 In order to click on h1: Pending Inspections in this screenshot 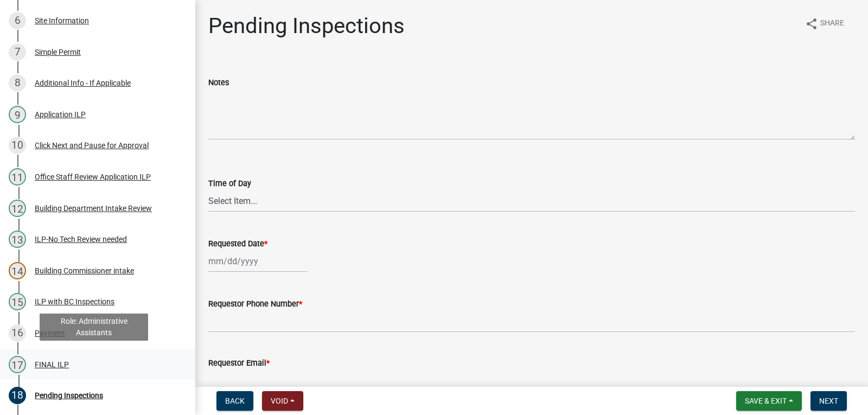, I will do `click(306, 26)`.